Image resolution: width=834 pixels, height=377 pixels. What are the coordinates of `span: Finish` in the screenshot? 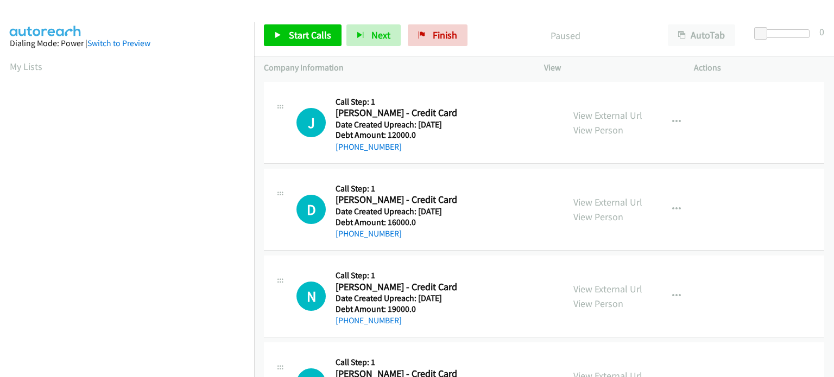 It's located at (444, 35).